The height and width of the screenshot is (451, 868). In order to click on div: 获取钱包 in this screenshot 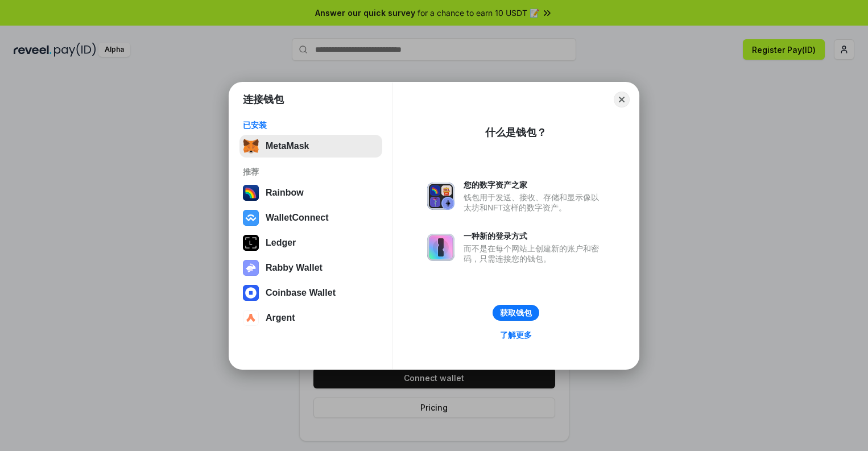, I will do `click(516, 313)`.